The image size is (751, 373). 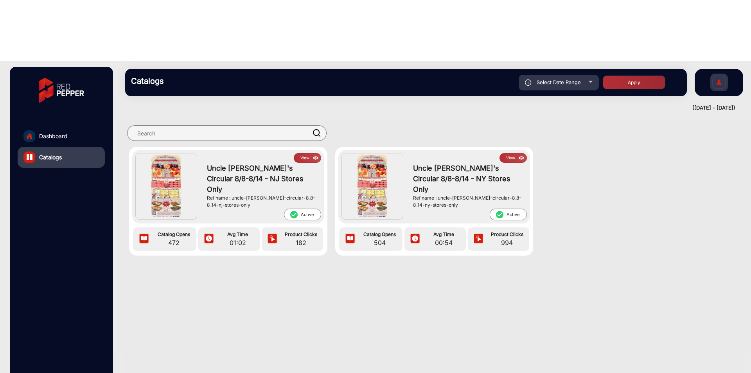 I want to click on h3: Catalogs, so click(x=186, y=81).